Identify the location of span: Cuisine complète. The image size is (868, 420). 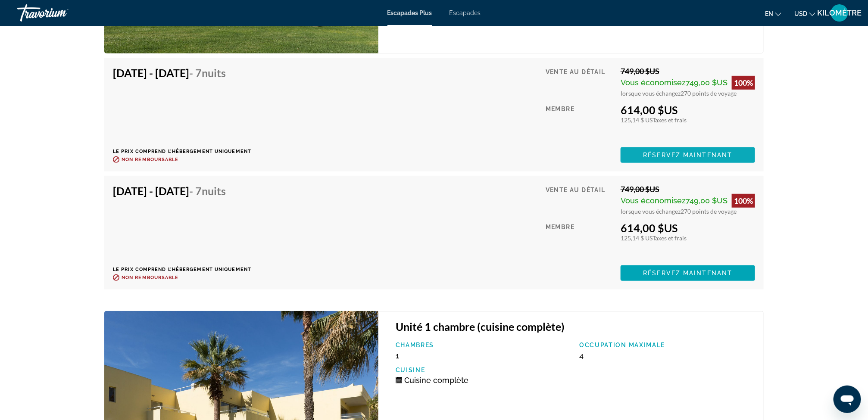
(436, 379).